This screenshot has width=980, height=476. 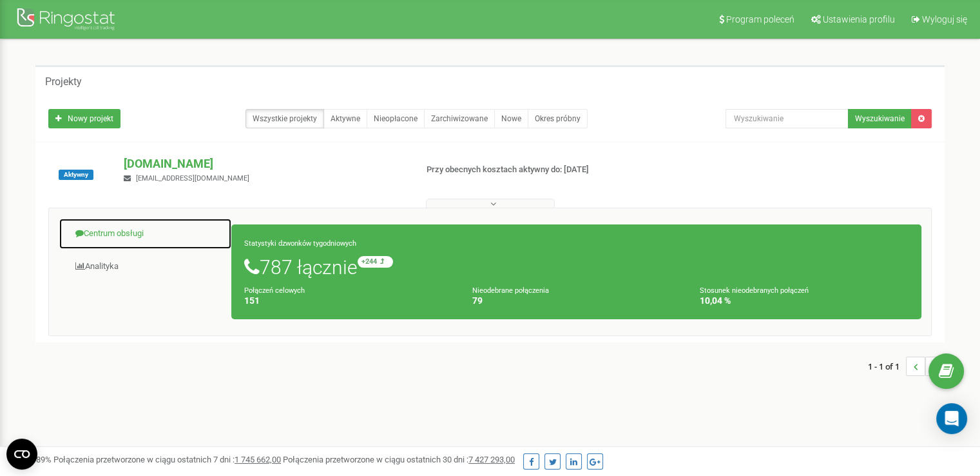 What do you see at coordinates (399, 459) in the screenshot?
I see `span: Połączenia przetworzone w ciągu ostatnich 30 dni :` at bounding box center [399, 459].